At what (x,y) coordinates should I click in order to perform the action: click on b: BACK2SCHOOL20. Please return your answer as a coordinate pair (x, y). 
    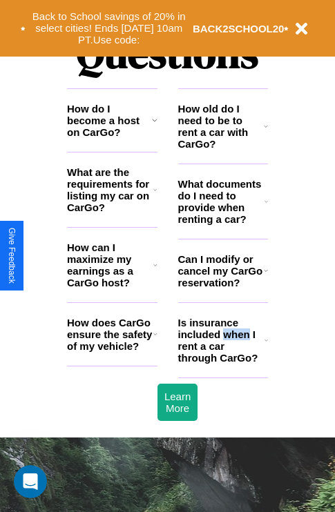
    Looking at the image, I should click on (238, 28).